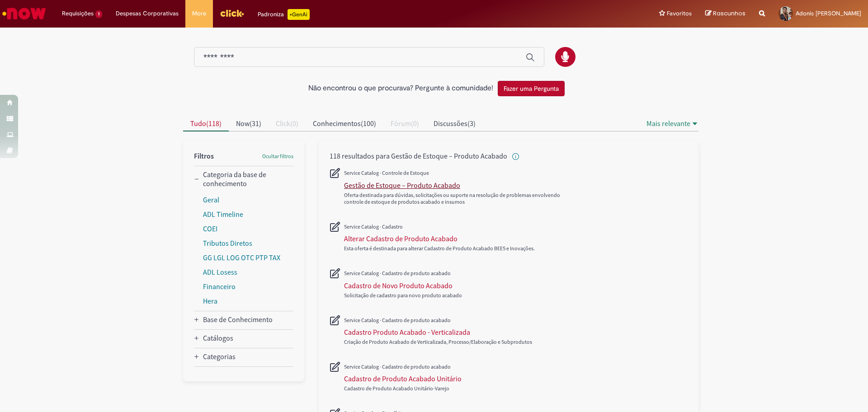 Image resolution: width=868 pixels, height=412 pixels. Describe the element at coordinates (725, 14) in the screenshot. I see `a: Rascunhos` at that location.